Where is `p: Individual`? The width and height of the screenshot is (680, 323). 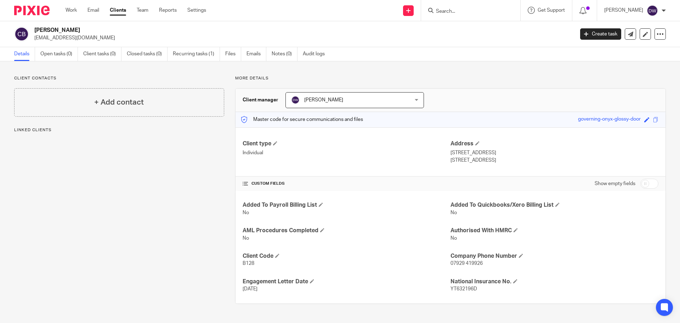
p: Individual is located at coordinates (347, 153).